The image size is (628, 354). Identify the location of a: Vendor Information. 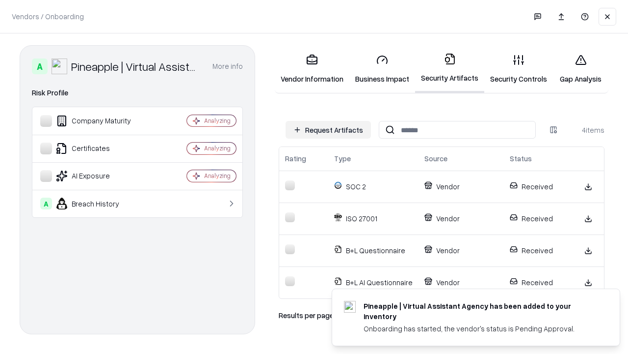
(312, 69).